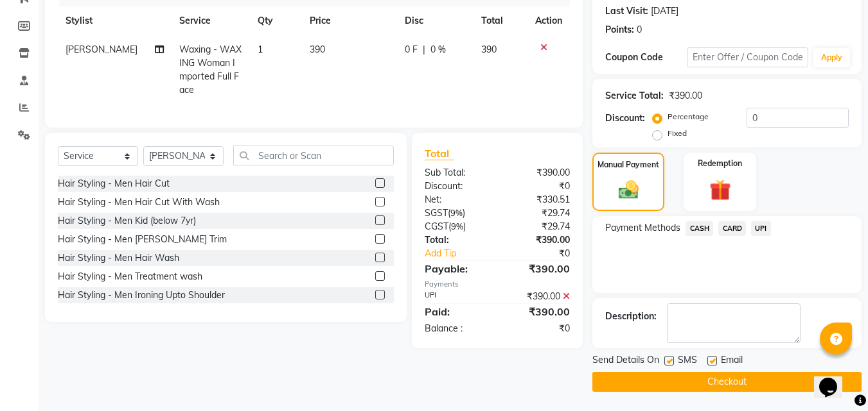 This screenshot has width=868, height=411. I want to click on span: Total, so click(440, 153).